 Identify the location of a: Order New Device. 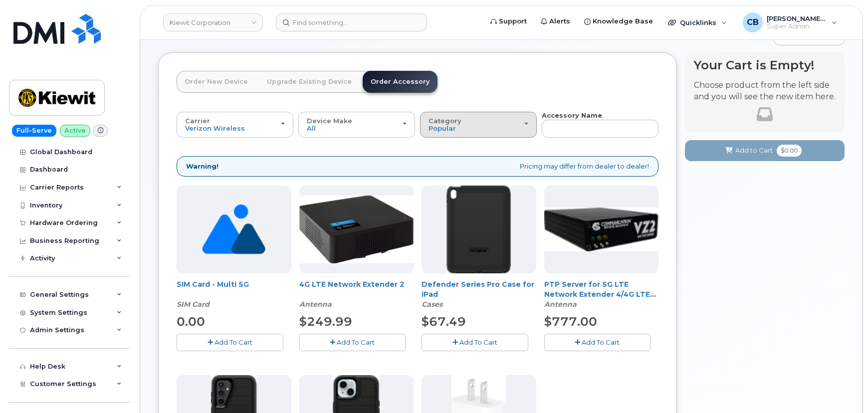
(216, 82).